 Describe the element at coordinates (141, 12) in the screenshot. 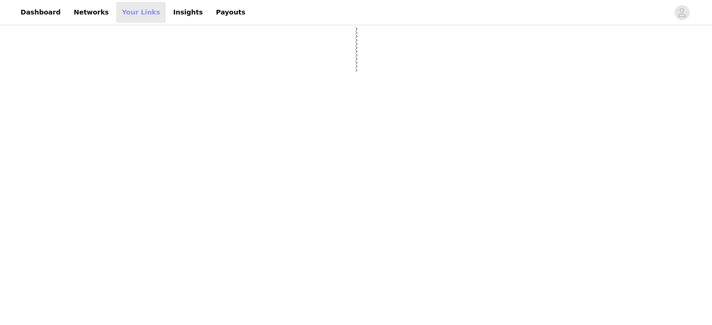

I see `a: Your Links` at that location.